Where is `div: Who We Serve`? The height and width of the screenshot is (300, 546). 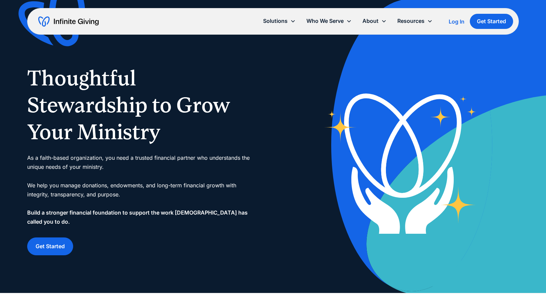
div: Who We Serve is located at coordinates (325, 21).